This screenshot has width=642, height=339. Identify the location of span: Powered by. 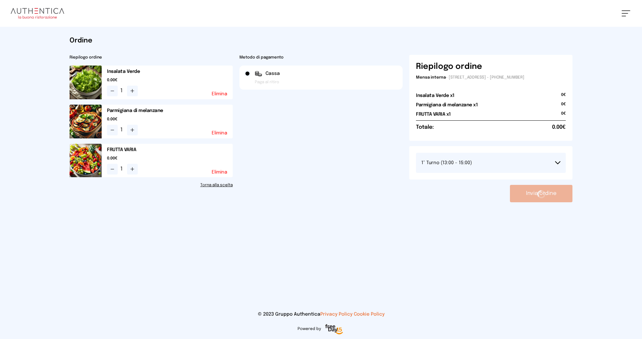
(309, 329).